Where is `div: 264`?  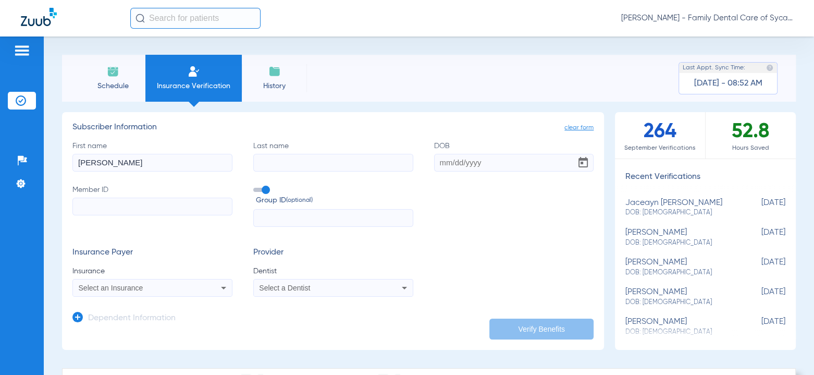 div: 264 is located at coordinates (660, 135).